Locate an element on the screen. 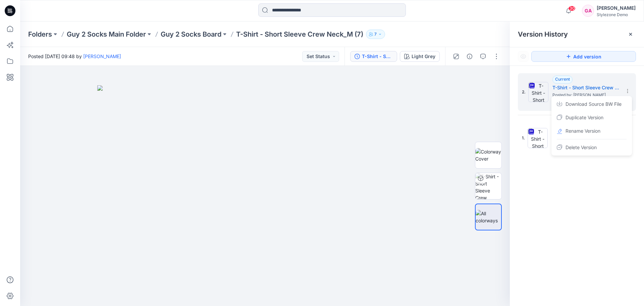  button: Close is located at coordinates (631, 34).